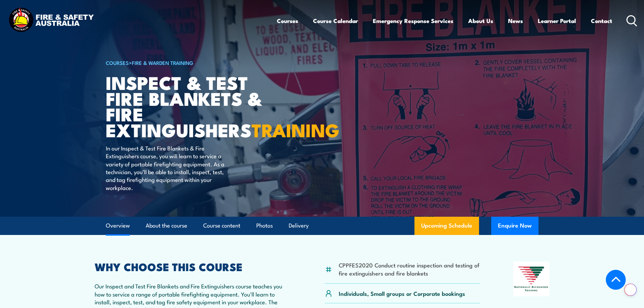  I want to click on a: Upcoming Schedule, so click(447, 226).